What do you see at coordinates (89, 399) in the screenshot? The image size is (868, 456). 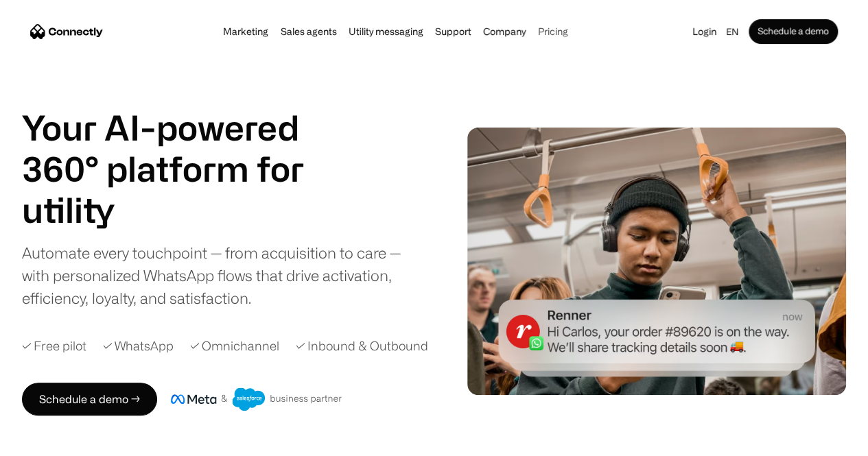 I see `a: Schedule a demo →` at bounding box center [89, 399].